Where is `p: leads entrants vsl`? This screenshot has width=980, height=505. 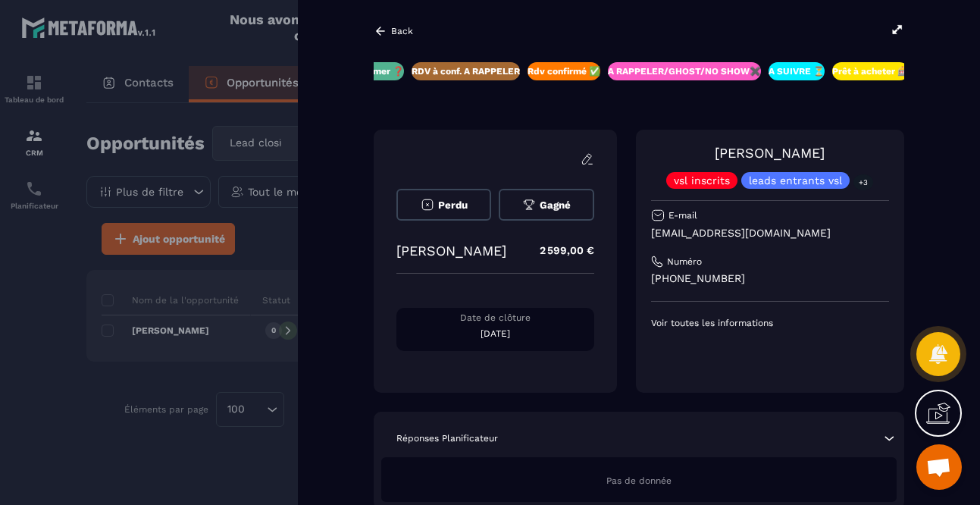 p: leads entrants vsl is located at coordinates (795, 181).